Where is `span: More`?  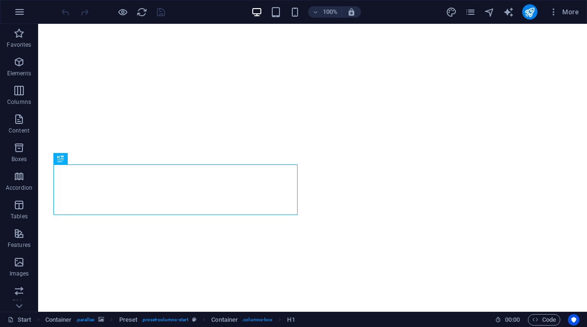 span: More is located at coordinates (564, 12).